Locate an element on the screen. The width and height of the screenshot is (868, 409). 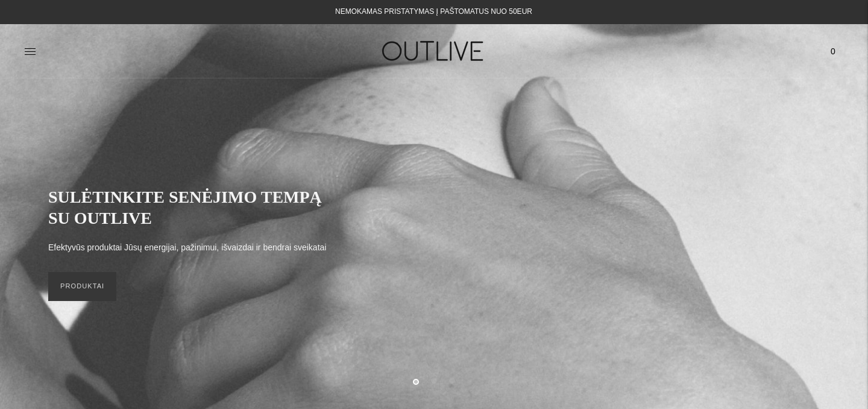
button: Move carousel to slide 2 is located at coordinates (434, 381).